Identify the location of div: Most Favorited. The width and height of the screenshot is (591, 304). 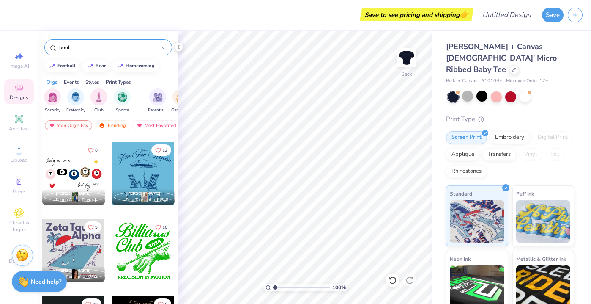
(156, 125).